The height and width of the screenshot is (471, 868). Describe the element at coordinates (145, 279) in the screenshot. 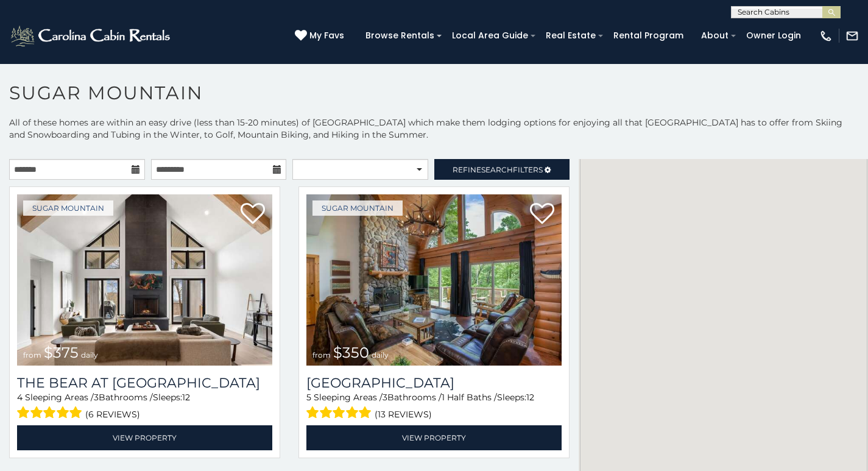

I see `a: The Bear At Sugar Mountain from $375 daily` at that location.